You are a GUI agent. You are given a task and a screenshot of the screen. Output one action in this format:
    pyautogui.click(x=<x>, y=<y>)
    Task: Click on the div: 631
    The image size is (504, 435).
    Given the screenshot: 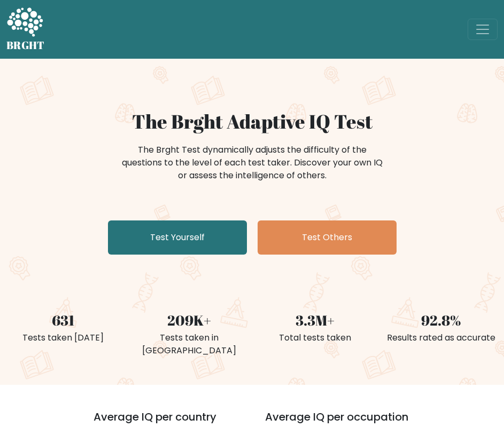 What is the action you would take?
    pyautogui.click(x=63, y=321)
    